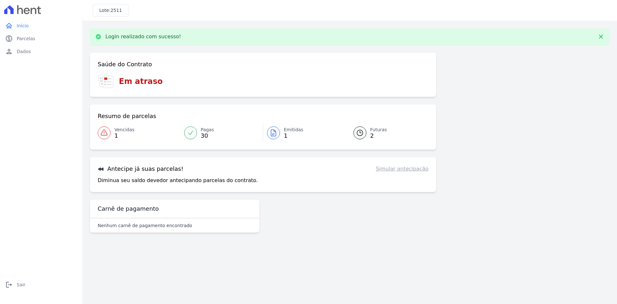 The height and width of the screenshot is (304, 617). Describe the element at coordinates (9, 51) in the screenshot. I see `i: person` at that location.